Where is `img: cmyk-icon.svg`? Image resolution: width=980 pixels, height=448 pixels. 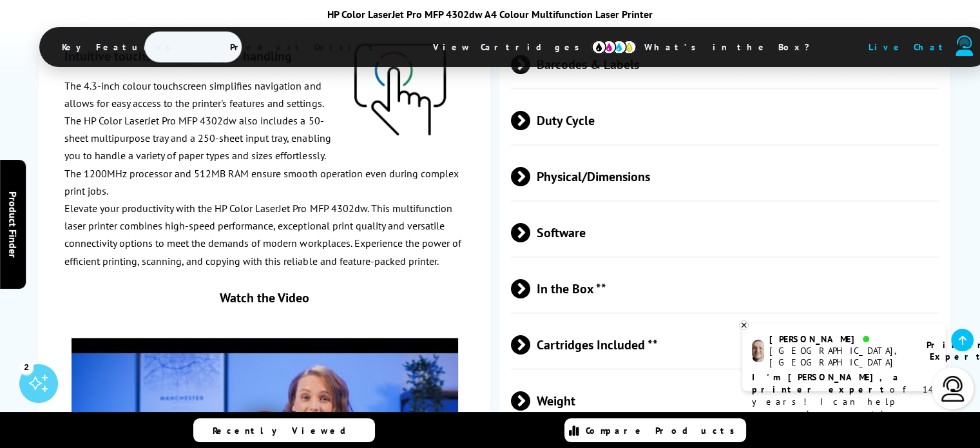
img: cmyk-icon.svg is located at coordinates (614, 47).